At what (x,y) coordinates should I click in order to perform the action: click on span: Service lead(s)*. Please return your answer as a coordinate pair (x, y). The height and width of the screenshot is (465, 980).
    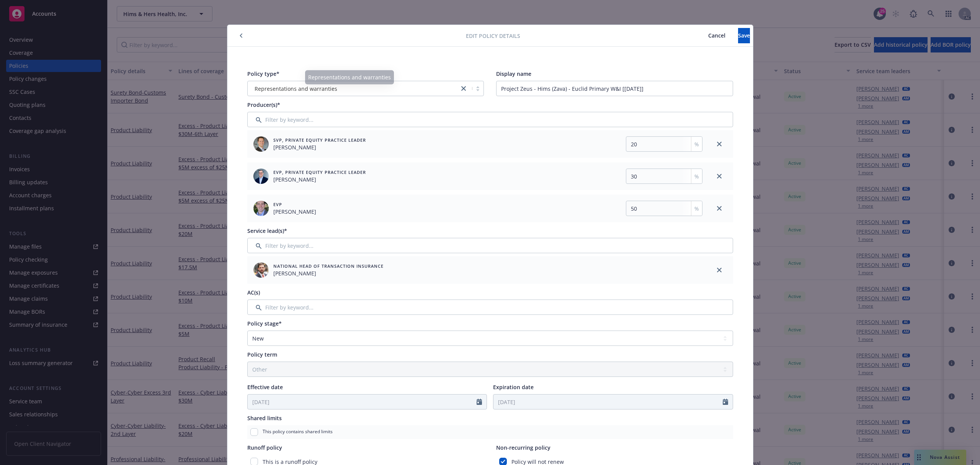
    Looking at the image, I should click on (267, 231).